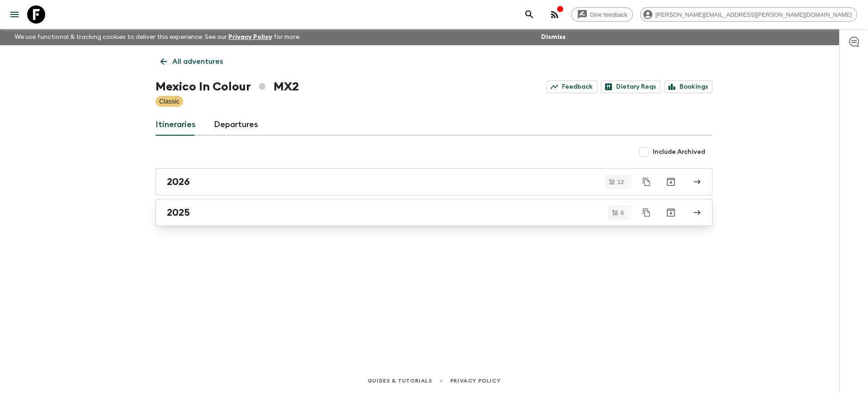 Image resolution: width=868 pixels, height=393 pixels. Describe the element at coordinates (631, 87) in the screenshot. I see `a: Dietary Reqs` at that location.